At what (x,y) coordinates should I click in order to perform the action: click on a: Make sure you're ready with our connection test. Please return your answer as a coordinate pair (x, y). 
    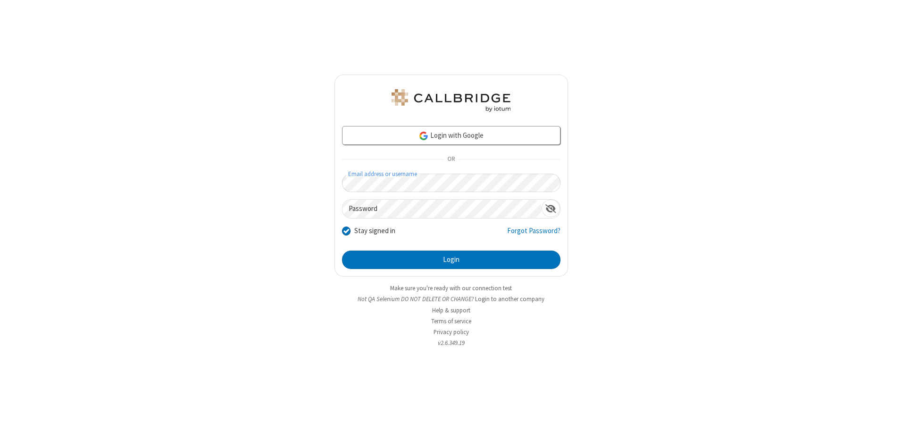
    Looking at the image, I should click on (451, 288).